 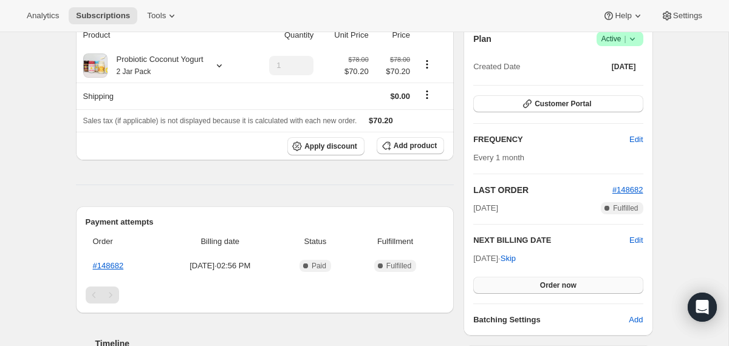 I want to click on span: #148682, so click(x=627, y=189).